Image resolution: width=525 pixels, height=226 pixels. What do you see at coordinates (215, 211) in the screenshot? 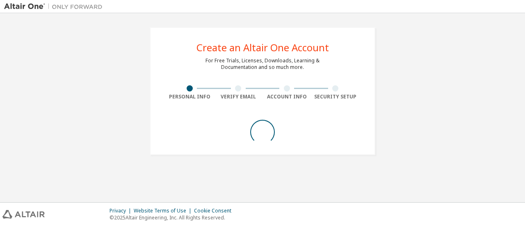
I see `div: Cookie Consent` at bounding box center [215, 211].